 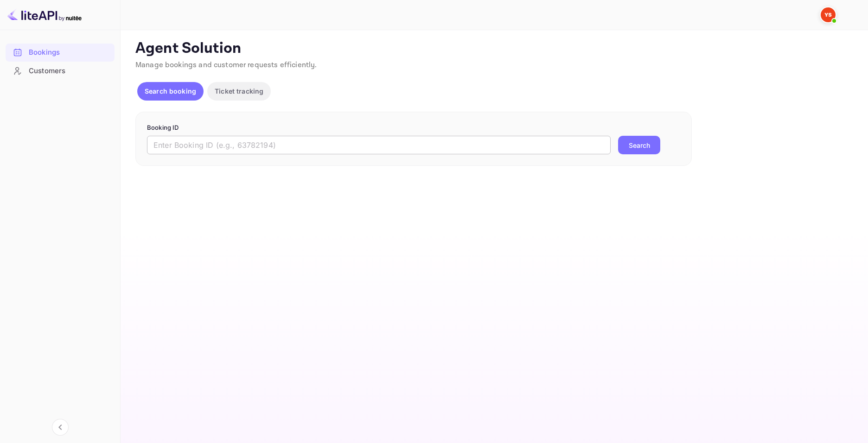 I want to click on p: Ticket tracking, so click(x=238, y=91).